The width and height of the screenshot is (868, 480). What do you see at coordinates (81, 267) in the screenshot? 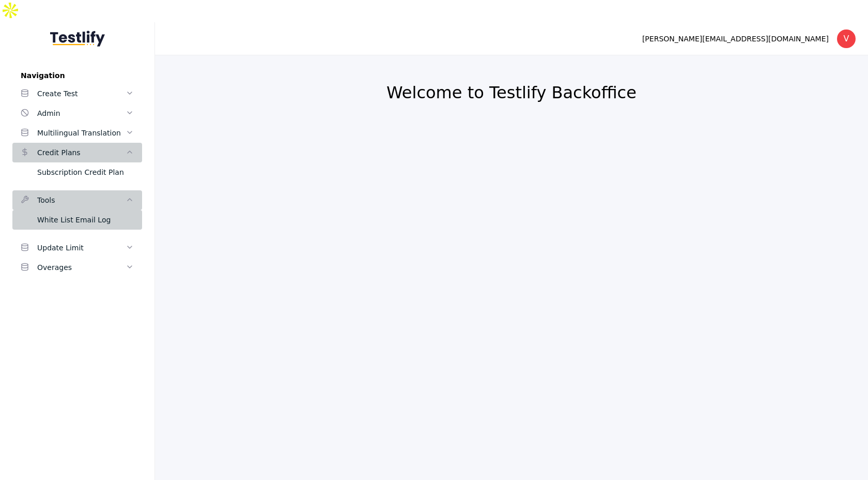
I see `div: Overages` at bounding box center [81, 267].